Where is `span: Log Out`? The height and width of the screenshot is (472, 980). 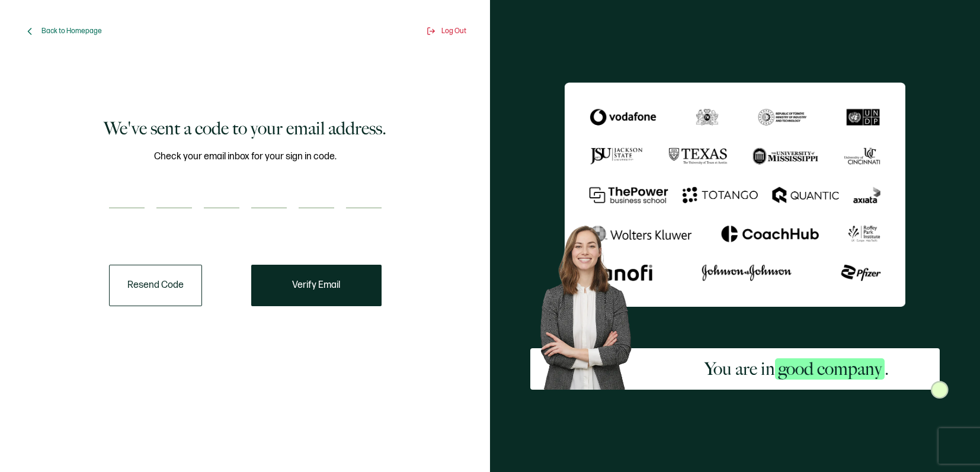
span: Log Out is located at coordinates (454, 31).